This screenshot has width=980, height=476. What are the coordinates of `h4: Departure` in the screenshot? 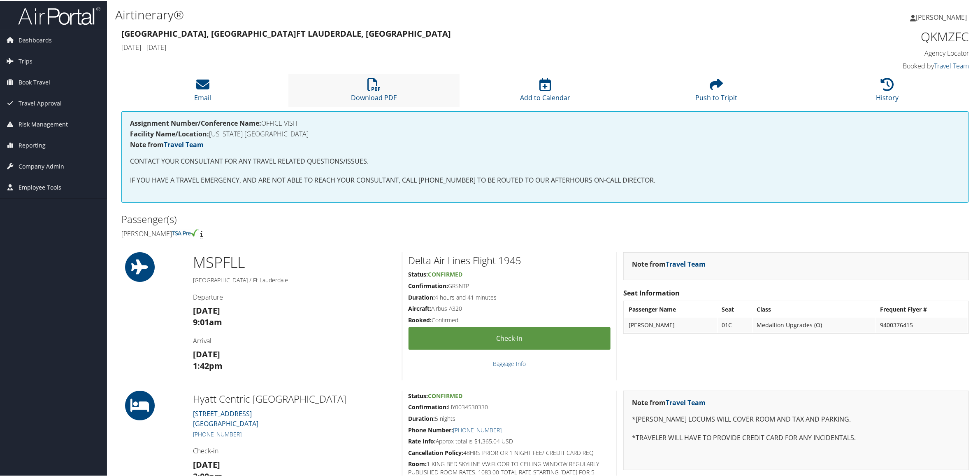 It's located at (294, 296).